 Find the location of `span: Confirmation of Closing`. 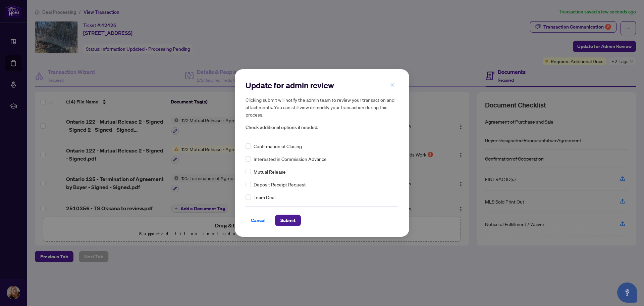

span: Confirmation of Closing is located at coordinates (277, 146).